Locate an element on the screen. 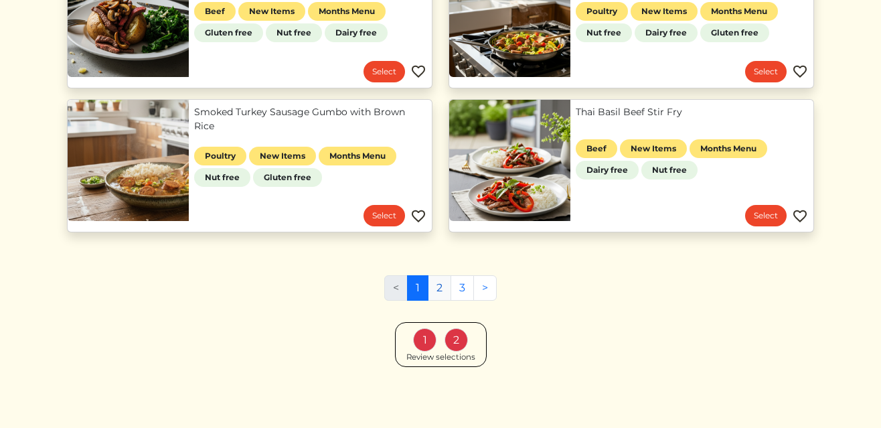 This screenshot has width=881, height=428. a: Next is located at coordinates (485, 288).